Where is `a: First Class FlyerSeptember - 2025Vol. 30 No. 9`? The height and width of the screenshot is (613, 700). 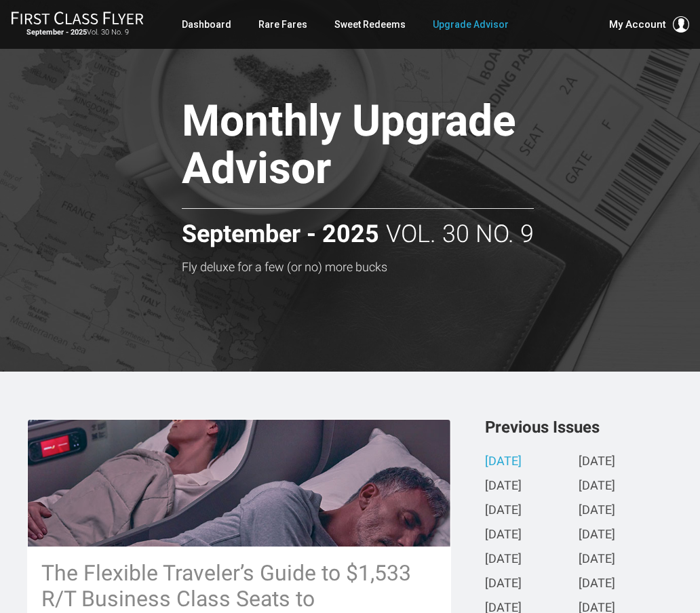 a: First Class FlyerSeptember - 2025Vol. 30 No. 9 is located at coordinates (77, 24).